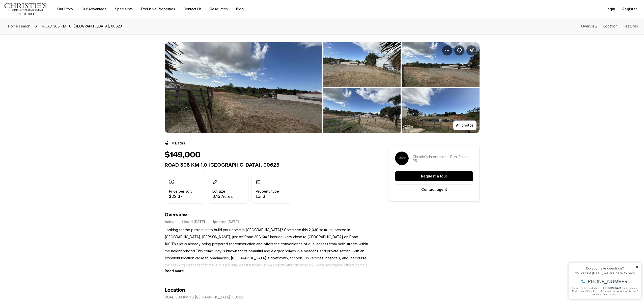 This screenshot has width=644, height=302. What do you see at coordinates (94, 9) in the screenshot?
I see `a: Our Advantage` at bounding box center [94, 9].